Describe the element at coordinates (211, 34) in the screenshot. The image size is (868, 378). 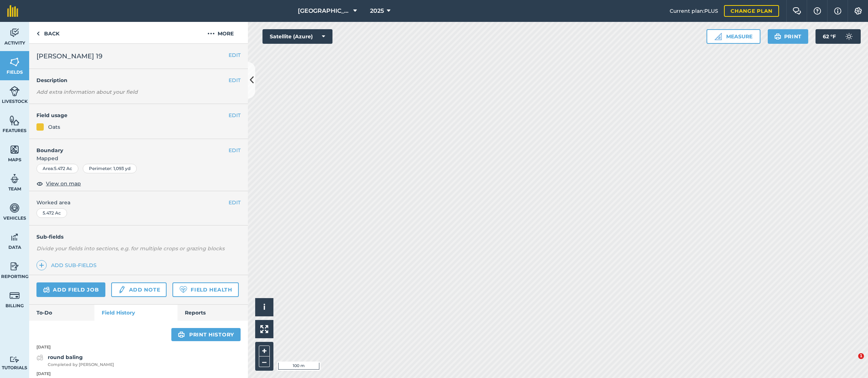
I see `img: svg+xml;base64,PHN2ZyB4bWxucz0iaHR0cDovL3d3dy53My5vcmcvMjAwMC9zdmciIHdpZHRoPSIyMCIgaGVpZ2h0PSIyNC...` at that location.